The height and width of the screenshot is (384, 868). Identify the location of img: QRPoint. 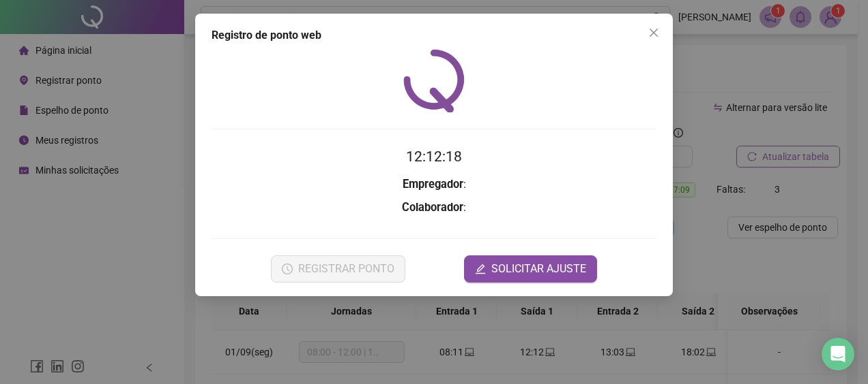
(434, 80).